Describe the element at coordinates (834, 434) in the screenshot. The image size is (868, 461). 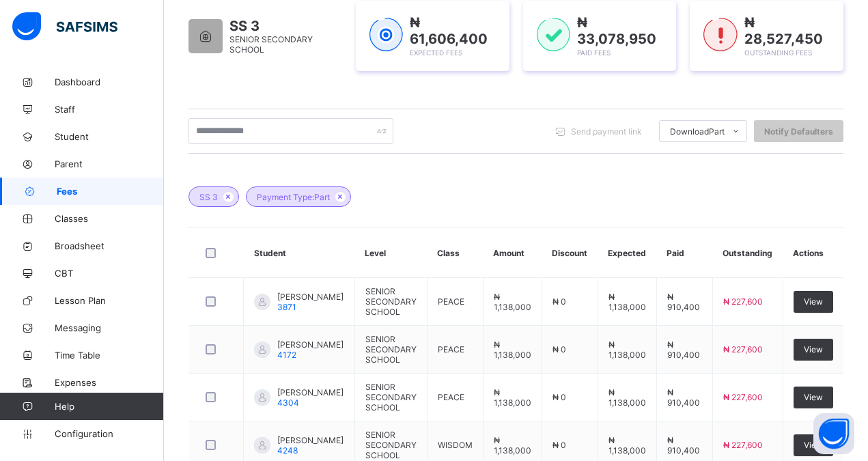
I see `button: Open asap` at that location.